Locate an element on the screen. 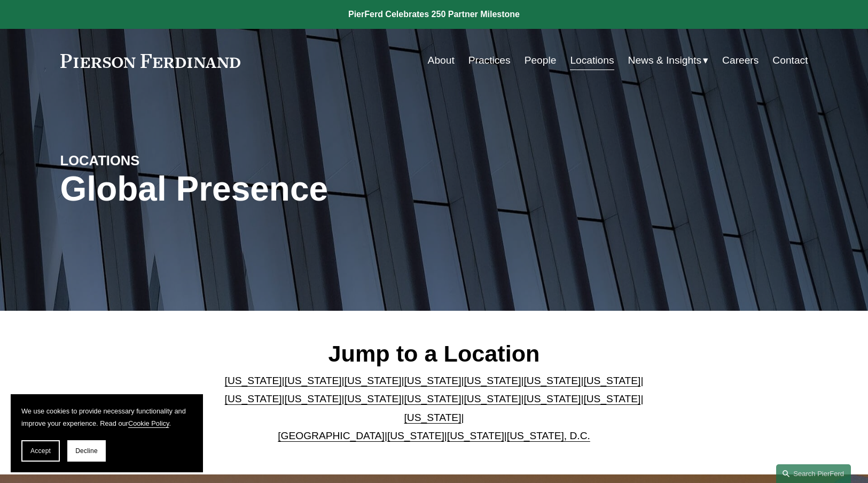 This screenshot has width=868, height=483. a: About is located at coordinates (442, 61).